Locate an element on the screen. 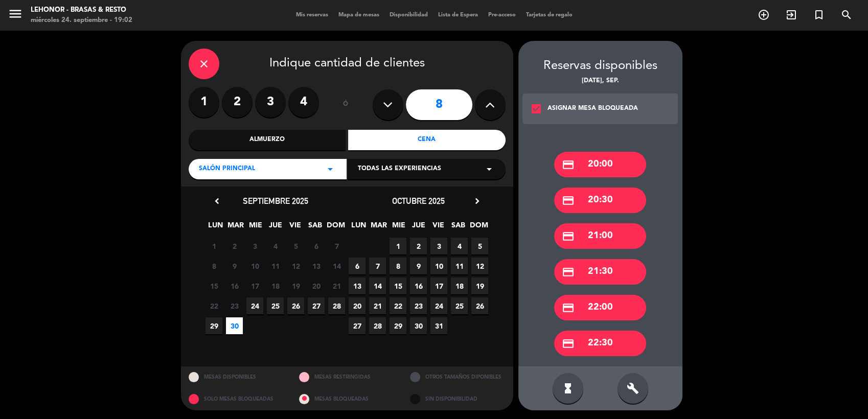 The width and height of the screenshot is (868, 419). span: Todas las experiencias is located at coordinates (399, 169).